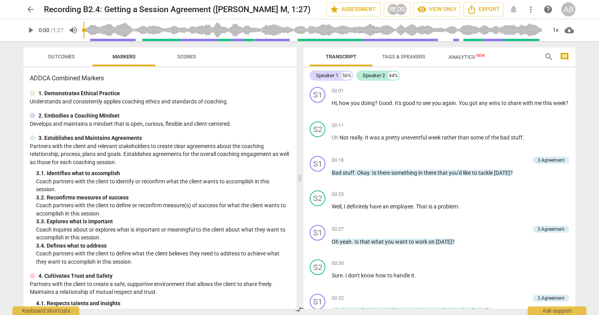 Image resolution: width=599 pixels, height=315 pixels. What do you see at coordinates (548, 103) in the screenshot?
I see `span: this` at bounding box center [548, 103].